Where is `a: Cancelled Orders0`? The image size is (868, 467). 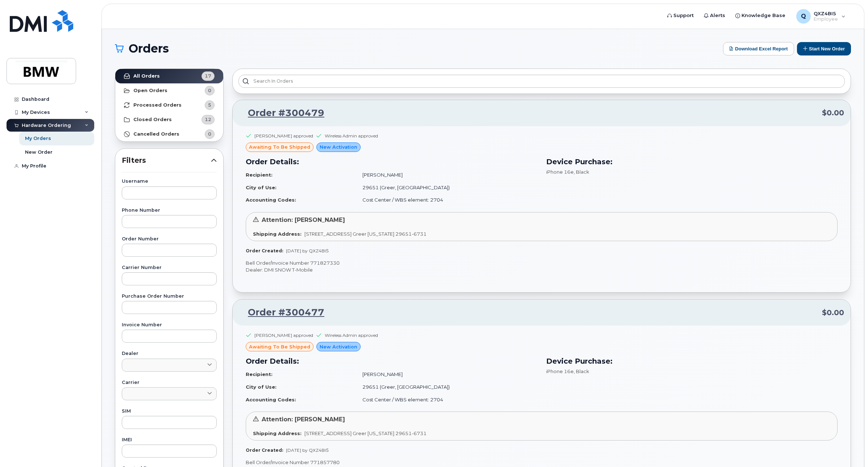
a: Cancelled Orders0 is located at coordinates (170, 134).